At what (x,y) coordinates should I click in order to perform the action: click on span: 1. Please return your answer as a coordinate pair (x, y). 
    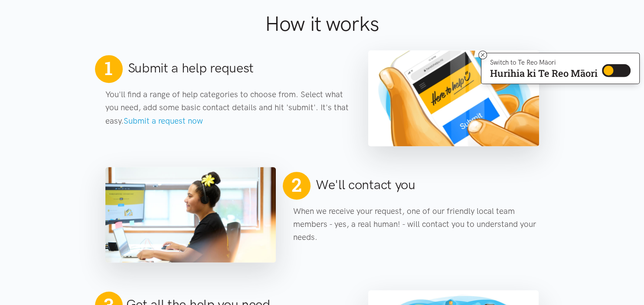
    Looking at the image, I should click on (108, 68).